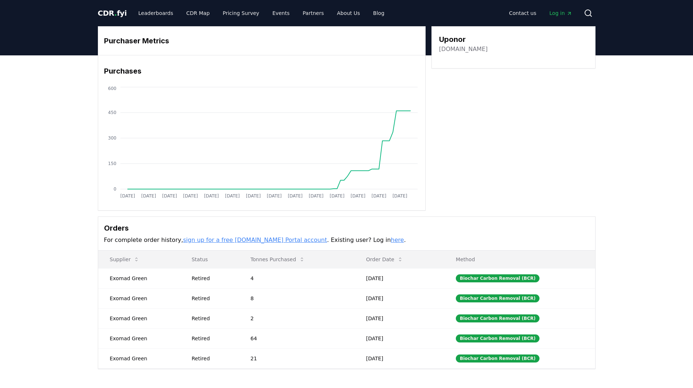  I want to click on a: Blog, so click(379, 13).